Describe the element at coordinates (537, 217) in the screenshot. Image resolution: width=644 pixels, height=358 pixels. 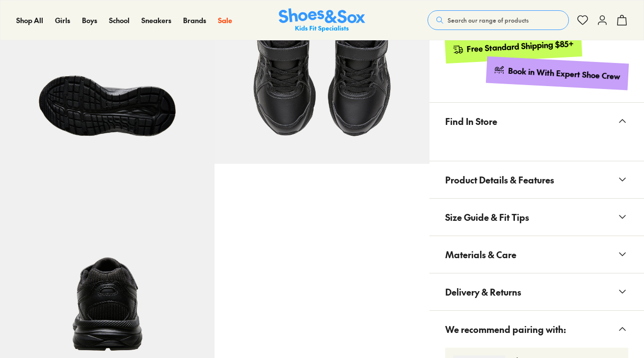
I see `button: Size Guide & Fit Tips` at that location.